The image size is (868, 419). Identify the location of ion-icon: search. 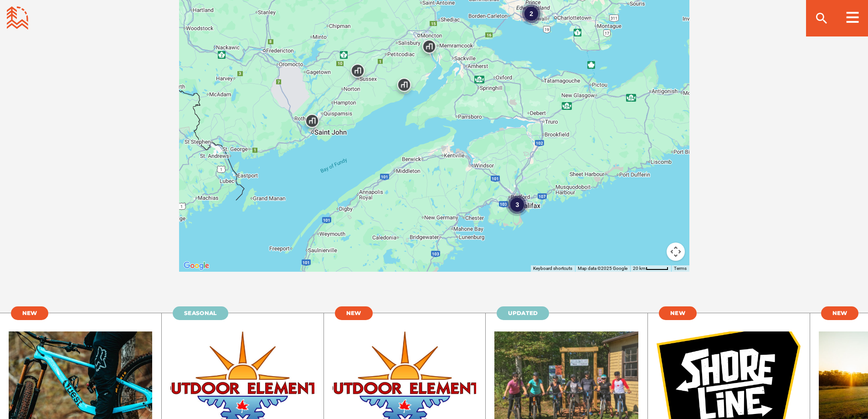
(822, 18).